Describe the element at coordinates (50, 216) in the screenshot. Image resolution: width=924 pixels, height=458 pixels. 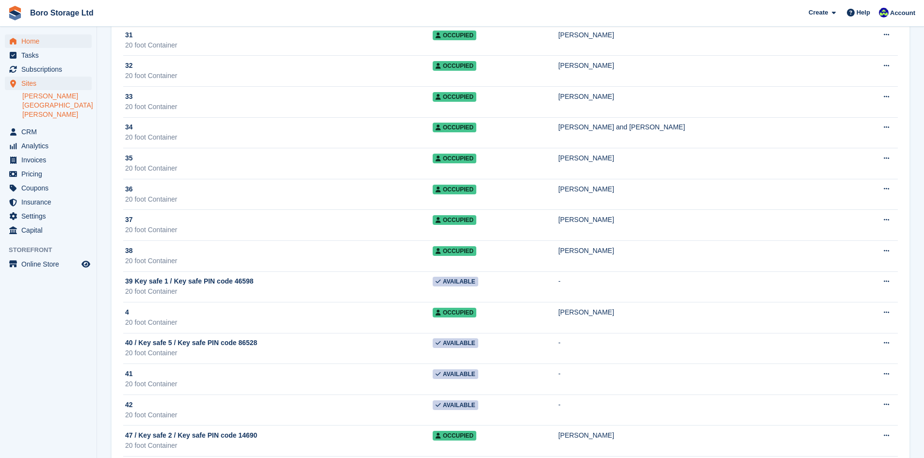
I see `span: Settings` at that location.